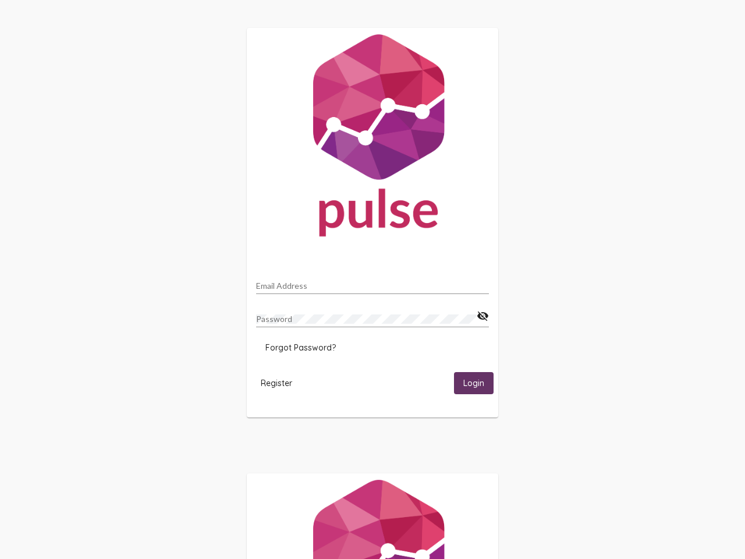  I want to click on button: Login, so click(474, 383).